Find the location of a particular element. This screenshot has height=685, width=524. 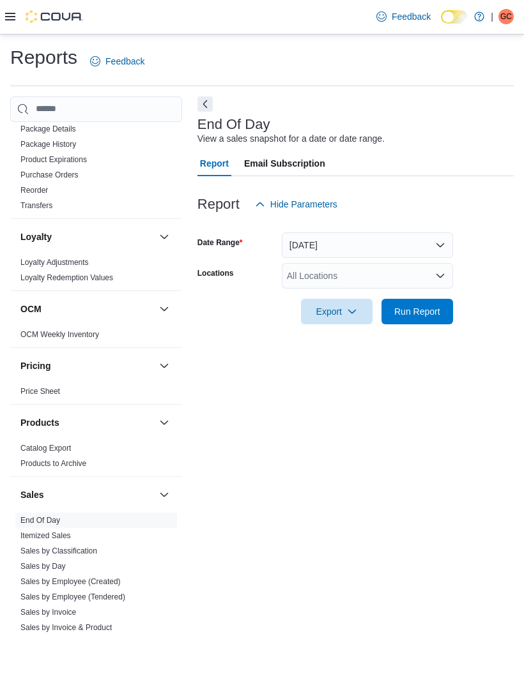

a: End Of Day is located at coordinates (40, 521).